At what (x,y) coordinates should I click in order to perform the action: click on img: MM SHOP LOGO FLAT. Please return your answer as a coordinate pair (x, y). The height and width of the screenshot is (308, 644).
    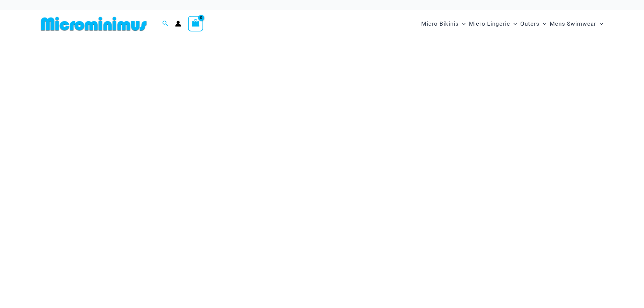
    Looking at the image, I should click on (93, 23).